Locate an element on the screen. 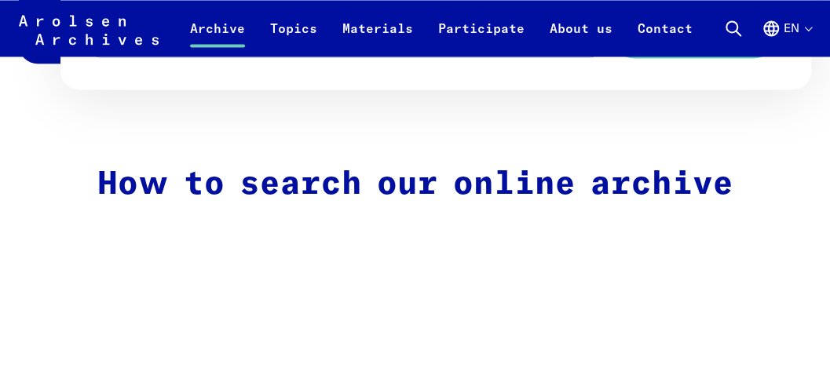 Image resolution: width=830 pixels, height=379 pixels. a: Archive is located at coordinates (218, 38).